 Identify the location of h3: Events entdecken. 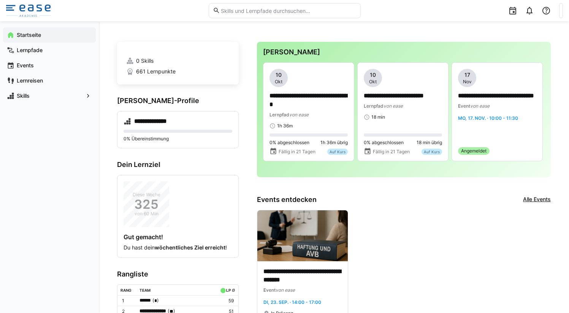
(286, 199).